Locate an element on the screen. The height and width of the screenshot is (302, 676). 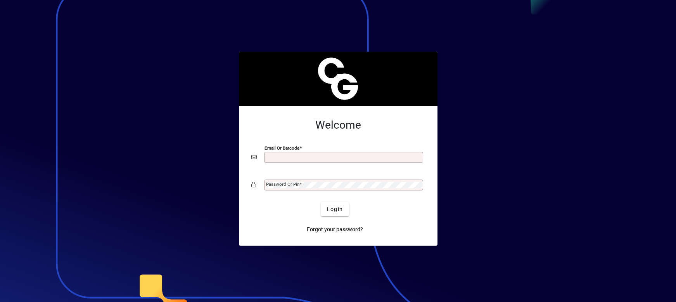
button: Login is located at coordinates (335, 209).